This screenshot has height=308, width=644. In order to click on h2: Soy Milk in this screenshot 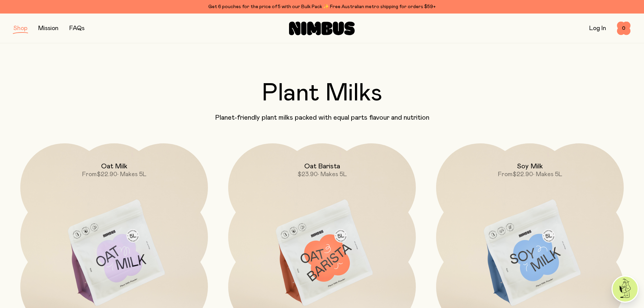, I will do `click(529, 166)`.